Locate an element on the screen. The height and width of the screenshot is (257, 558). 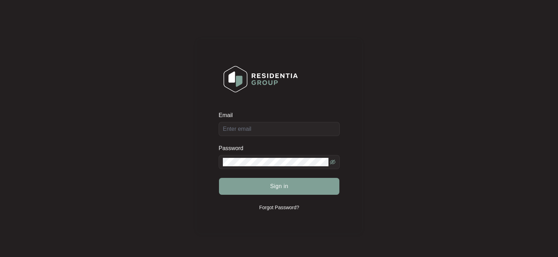
span: Sign in is located at coordinates (279, 187).